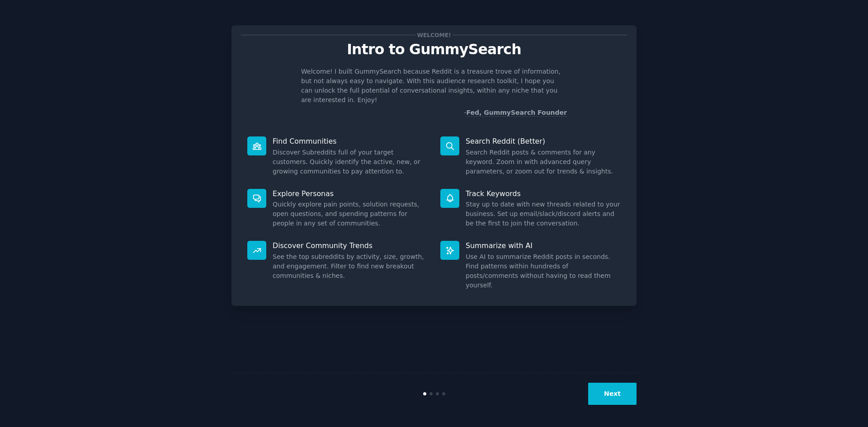 The height and width of the screenshot is (427, 868). I want to click on p: Search Reddit (Better), so click(543, 141).